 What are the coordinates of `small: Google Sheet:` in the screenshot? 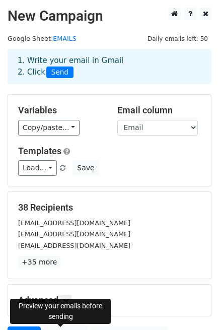 It's located at (42, 38).